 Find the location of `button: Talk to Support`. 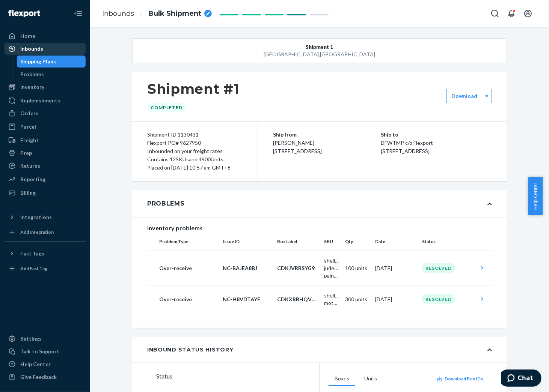

button: Talk to Support is located at coordinates (45, 351).